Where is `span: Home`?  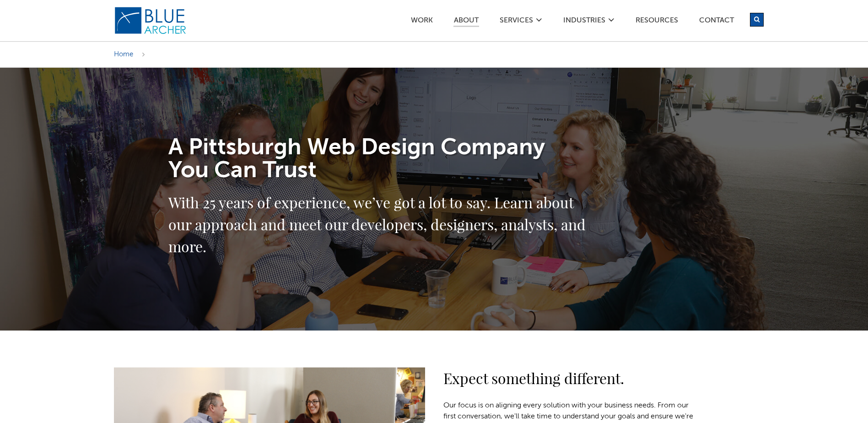 span: Home is located at coordinates (123, 54).